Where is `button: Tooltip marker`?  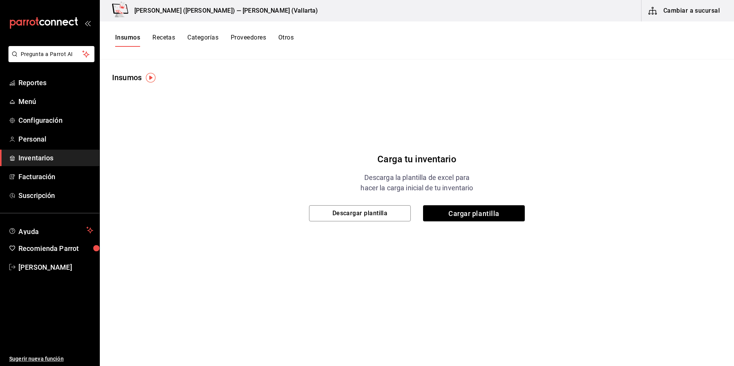
button: Tooltip marker is located at coordinates (150, 78).